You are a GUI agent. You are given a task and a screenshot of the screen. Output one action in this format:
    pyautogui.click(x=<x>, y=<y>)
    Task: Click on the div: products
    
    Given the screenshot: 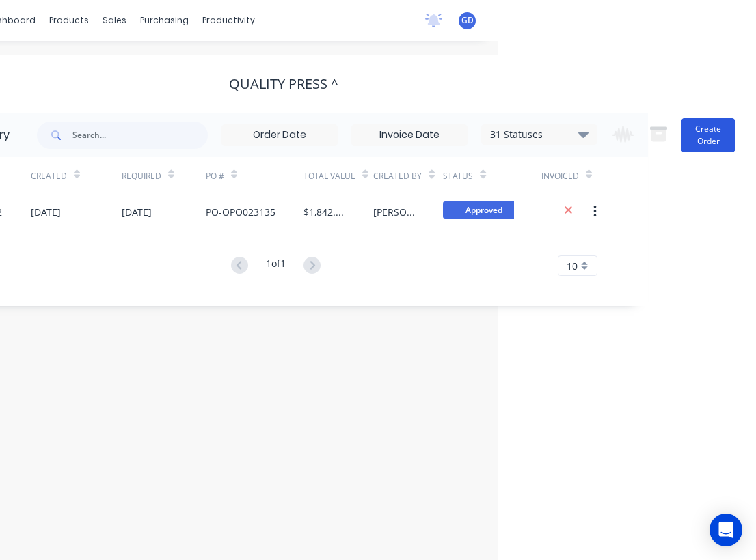 What is the action you would take?
    pyautogui.click(x=69, y=21)
    